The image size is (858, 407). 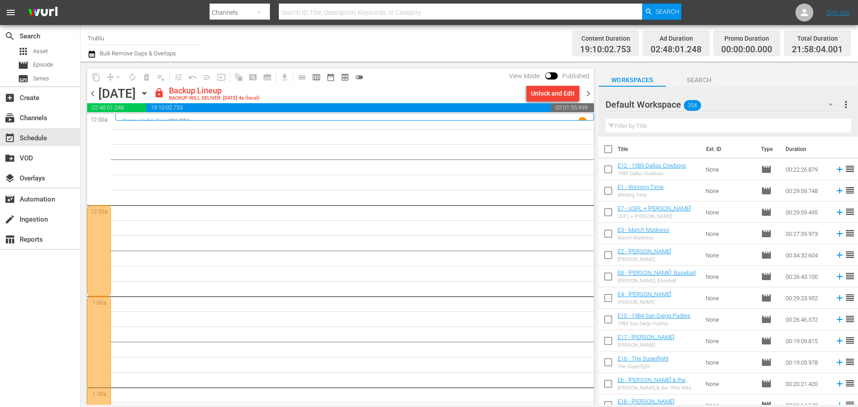 What do you see at coordinates (331, 77) in the screenshot?
I see `span: Month Calendar View` at bounding box center [331, 77].